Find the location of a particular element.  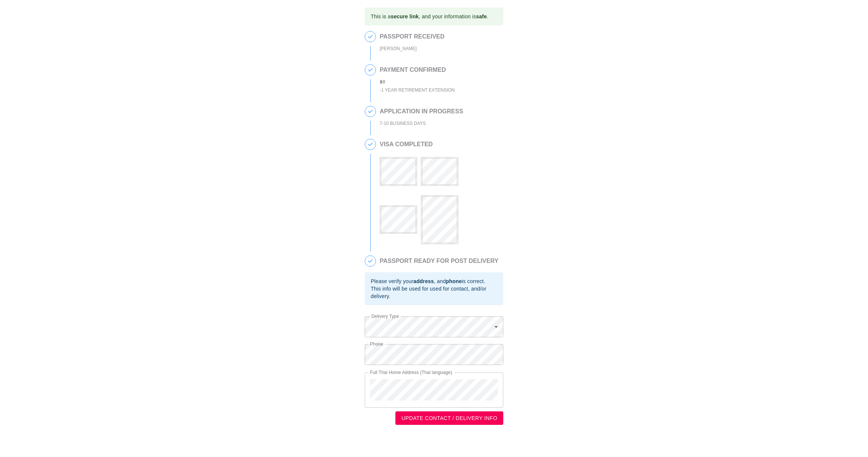

span: 2 is located at coordinates (371, 70).